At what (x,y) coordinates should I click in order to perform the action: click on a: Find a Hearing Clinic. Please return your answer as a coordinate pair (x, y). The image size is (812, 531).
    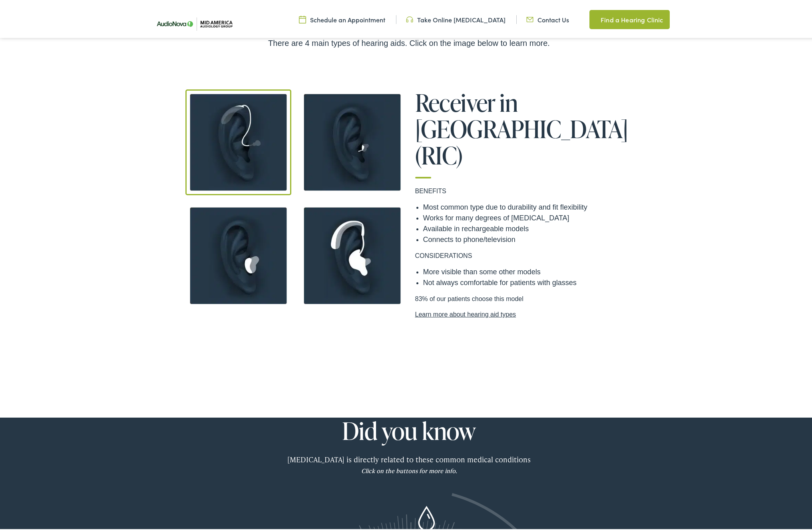
    Looking at the image, I should click on (629, 18).